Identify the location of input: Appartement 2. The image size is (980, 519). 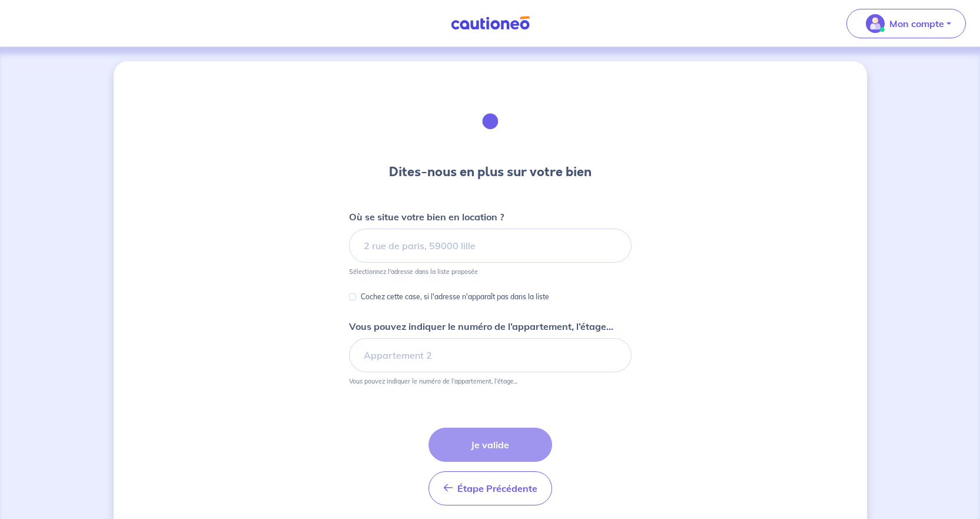
(491, 355).